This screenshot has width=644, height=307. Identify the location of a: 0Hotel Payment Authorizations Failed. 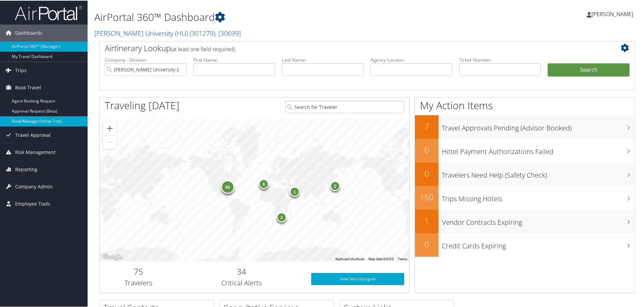
(524, 150).